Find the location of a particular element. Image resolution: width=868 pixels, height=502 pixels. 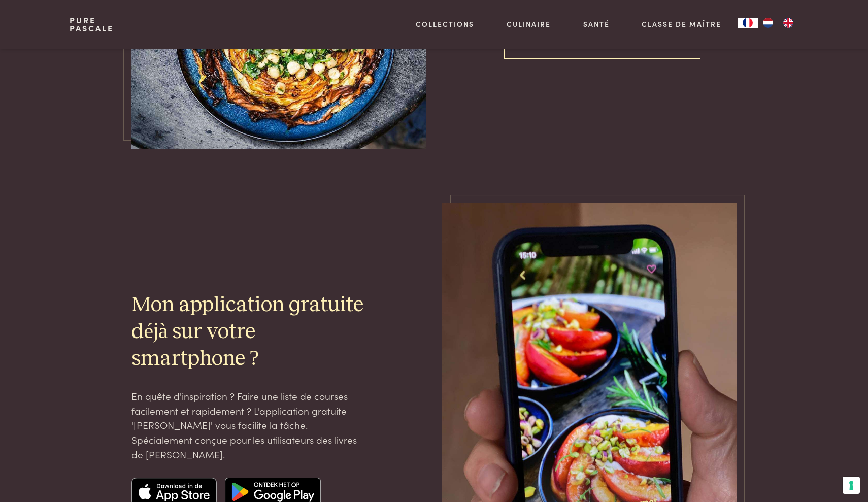

a: EN is located at coordinates (789, 23).